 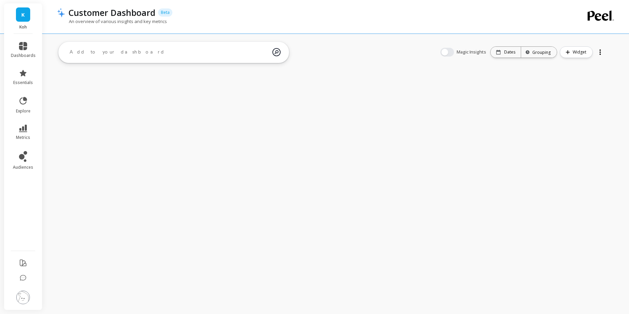 I want to click on p: Beta, so click(x=165, y=13).